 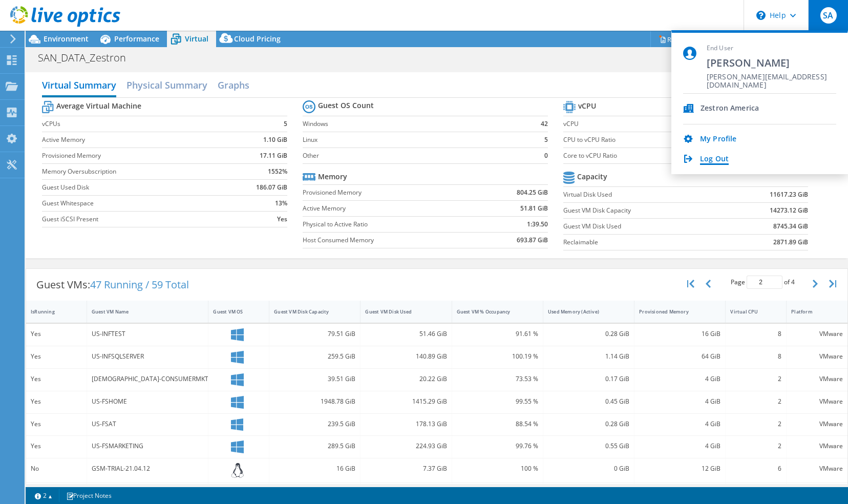 What do you see at coordinates (273, 155) in the screenshot?
I see `b: 17.11 GiB` at bounding box center [273, 155].